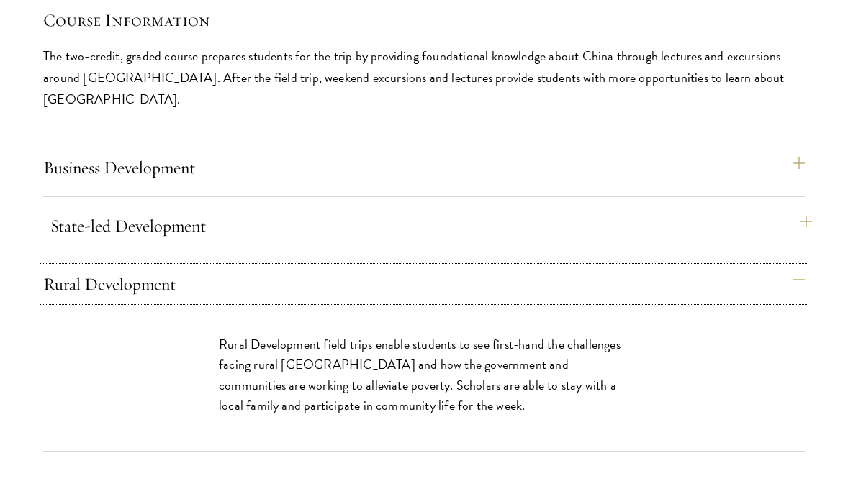  Describe the element at coordinates (424, 167) in the screenshot. I see `button: Business Development` at that location.